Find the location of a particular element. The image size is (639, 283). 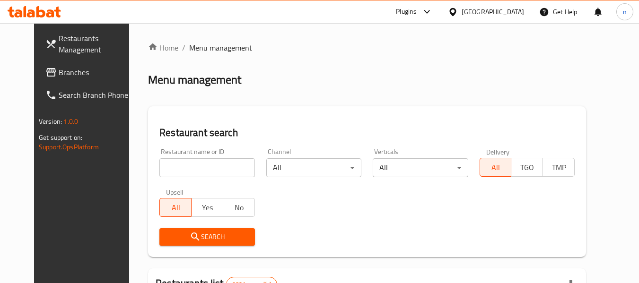

a: Restaurants Management is located at coordinates (89, 44).